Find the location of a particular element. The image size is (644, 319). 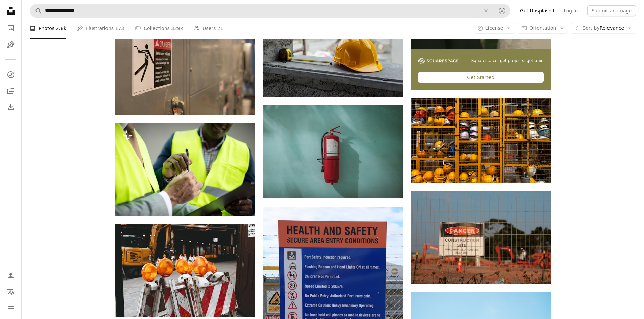

img: file-1747939142011-51e5cc87e3c9 is located at coordinates (438, 61).